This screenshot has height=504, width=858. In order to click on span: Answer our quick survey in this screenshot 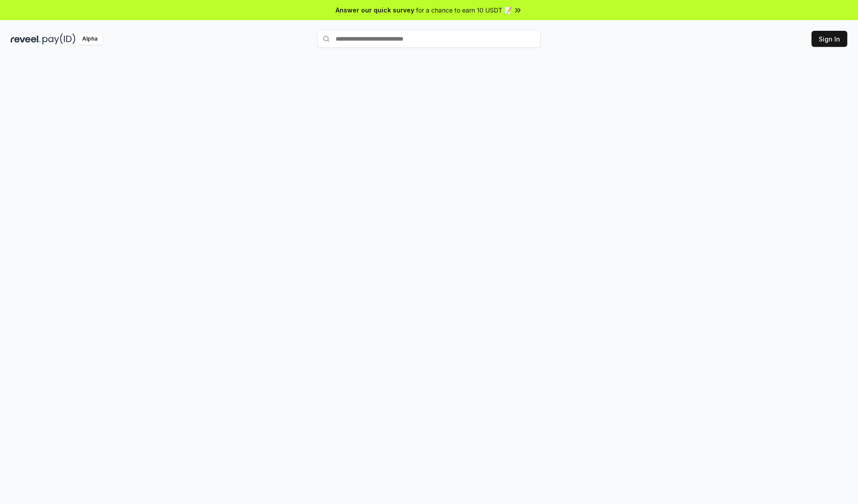, I will do `click(375, 10)`.